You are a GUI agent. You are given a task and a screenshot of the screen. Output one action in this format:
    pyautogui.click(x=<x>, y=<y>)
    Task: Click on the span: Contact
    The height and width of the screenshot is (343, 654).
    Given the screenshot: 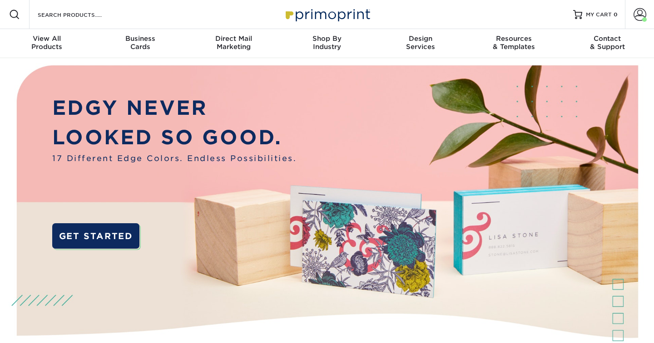 What is the action you would take?
    pyautogui.click(x=607, y=39)
    